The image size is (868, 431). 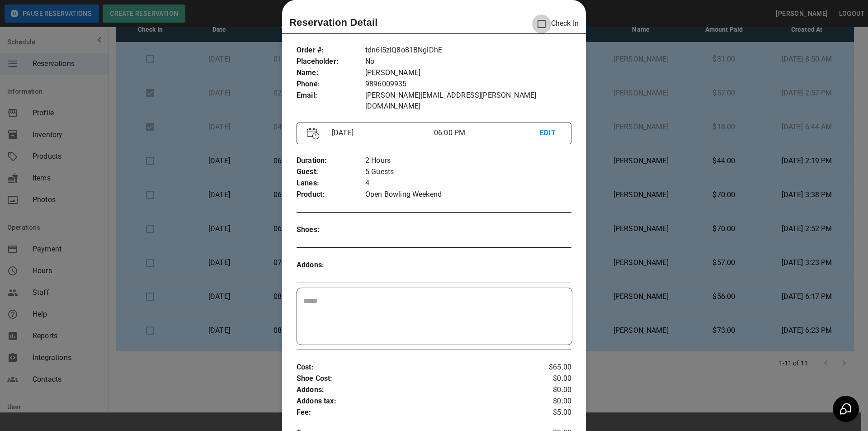 What do you see at coordinates (411, 401) in the screenshot?
I see `p: Addons tax :` at bounding box center [411, 401].